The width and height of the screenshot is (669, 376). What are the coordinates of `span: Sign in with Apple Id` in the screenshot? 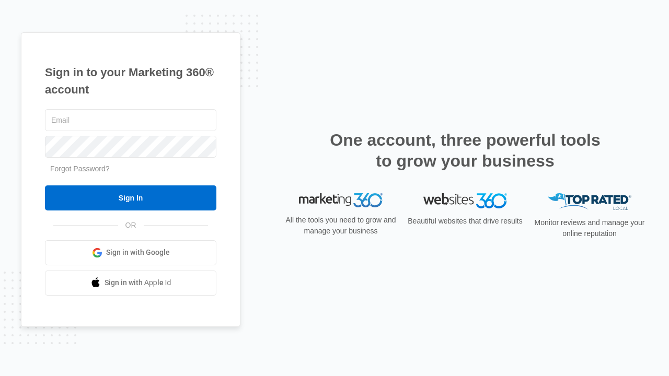 It's located at (138, 283).